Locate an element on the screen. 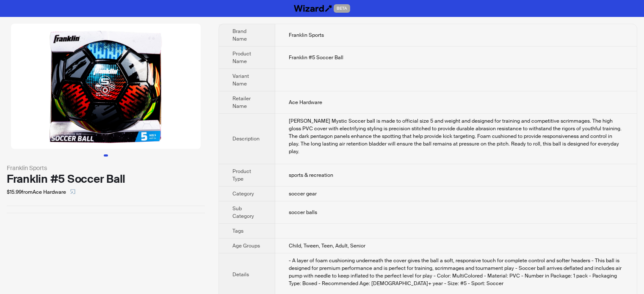 The width and height of the screenshot is (644, 294). div: Franklin #5 Soccer Ball is located at coordinates (106, 179).